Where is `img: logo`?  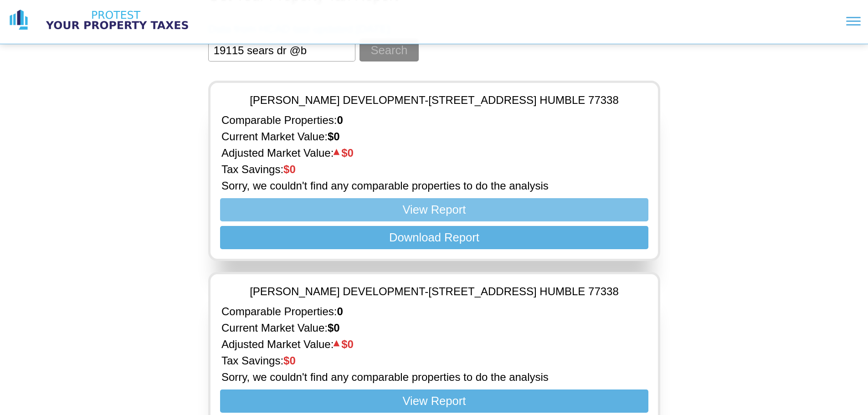 img: logo is located at coordinates (19, 20).